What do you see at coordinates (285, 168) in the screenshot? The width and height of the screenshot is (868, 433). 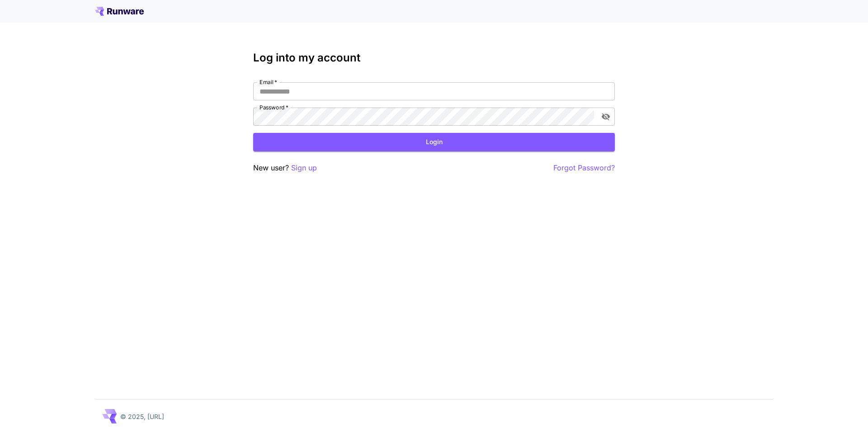 I see `p: New user?` at bounding box center [285, 168].